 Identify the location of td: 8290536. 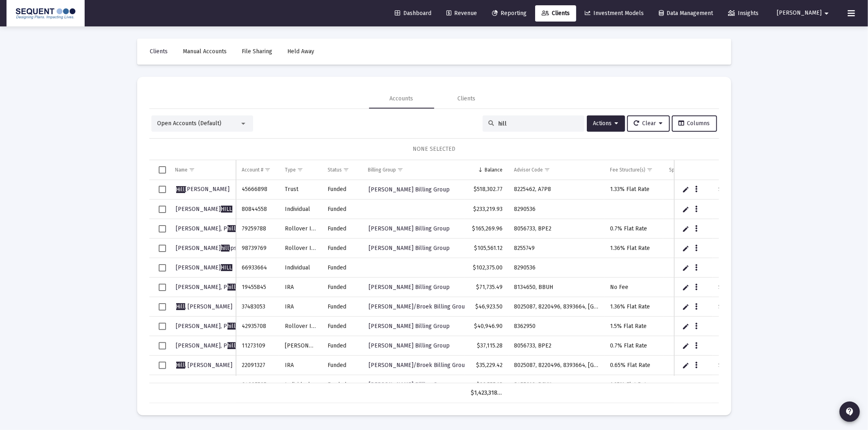
(556, 268).